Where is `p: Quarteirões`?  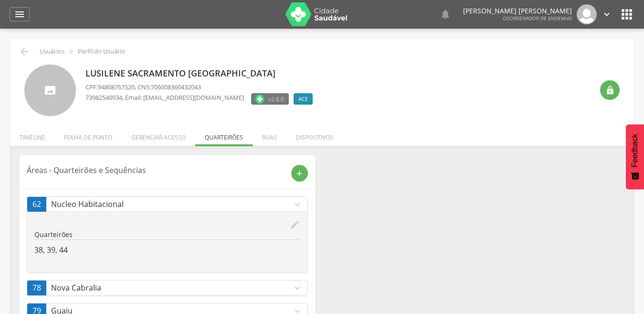
p: Quarteirões is located at coordinates (167, 235).